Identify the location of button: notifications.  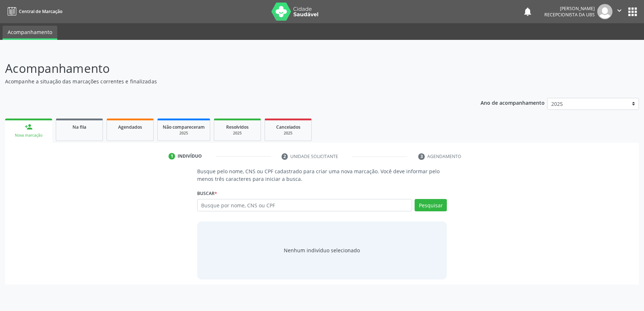
(528, 12).